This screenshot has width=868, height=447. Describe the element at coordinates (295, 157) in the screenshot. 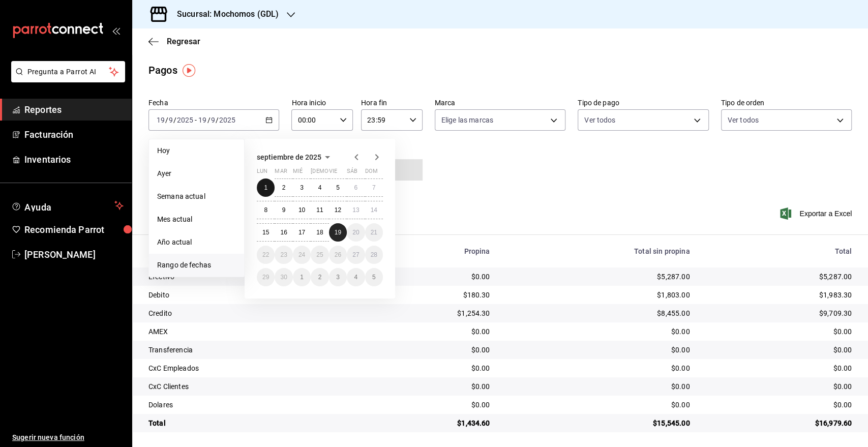

I see `button: septiembre de 2025` at that location.